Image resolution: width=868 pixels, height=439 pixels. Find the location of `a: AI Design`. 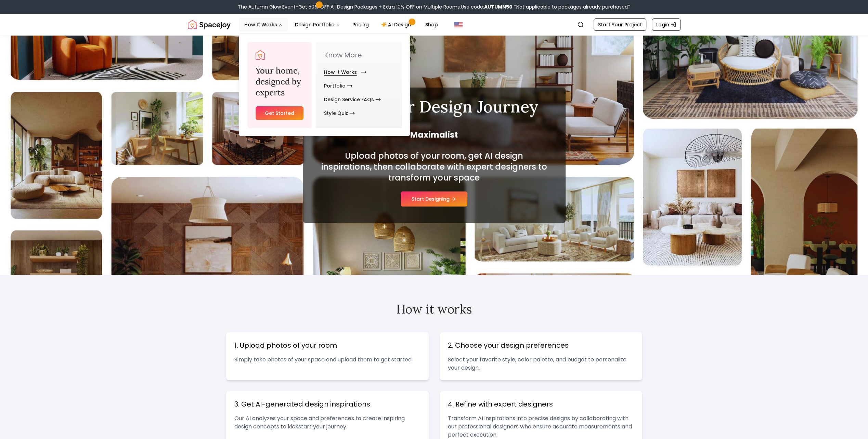

a: AI Design is located at coordinates (397, 25).